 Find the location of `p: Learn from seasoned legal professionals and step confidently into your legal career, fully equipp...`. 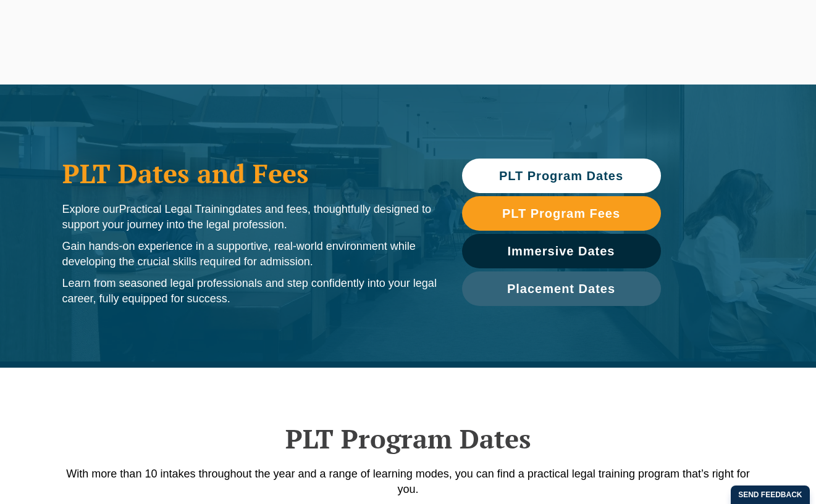

p: Learn from seasoned legal professionals and step confidently into your legal career, fully equipp... is located at coordinates (249, 292).